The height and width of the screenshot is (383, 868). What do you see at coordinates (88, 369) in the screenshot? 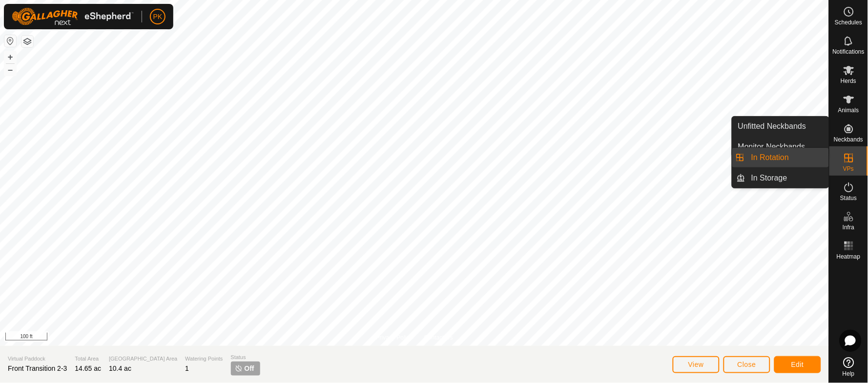
I see `span: 14.65 ac` at bounding box center [88, 369].